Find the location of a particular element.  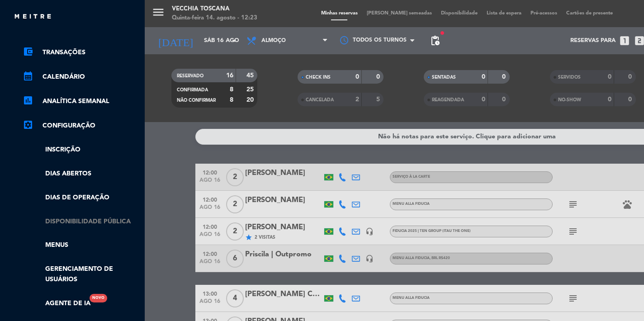

a: Agente de IANovo is located at coordinates (57, 303).